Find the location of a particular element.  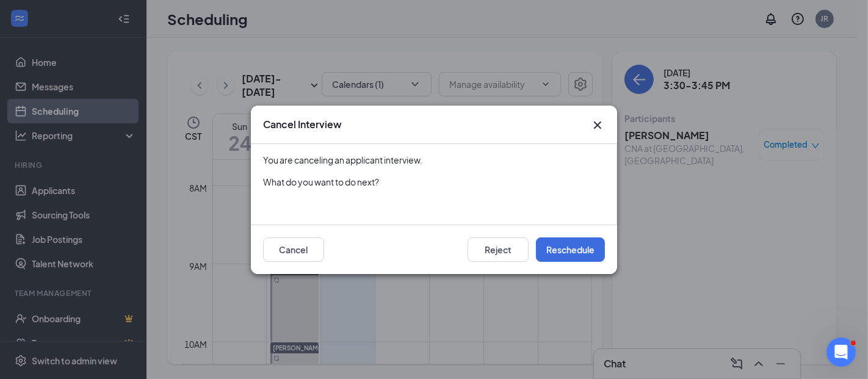

svg: Cross is located at coordinates (598, 125).